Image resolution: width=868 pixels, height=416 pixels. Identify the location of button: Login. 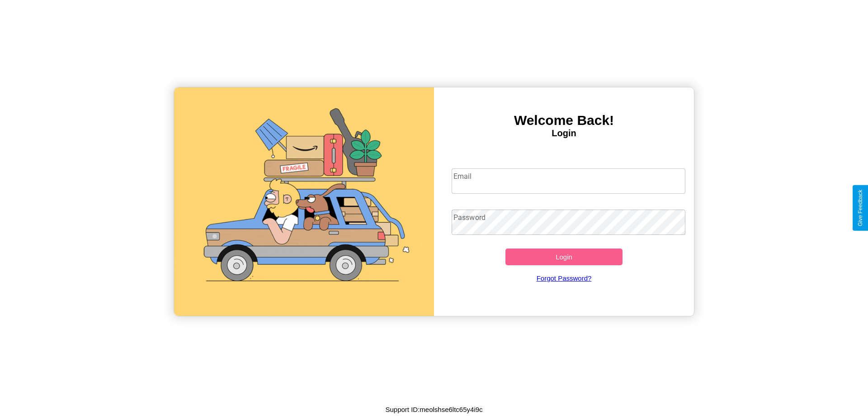
(564, 256).